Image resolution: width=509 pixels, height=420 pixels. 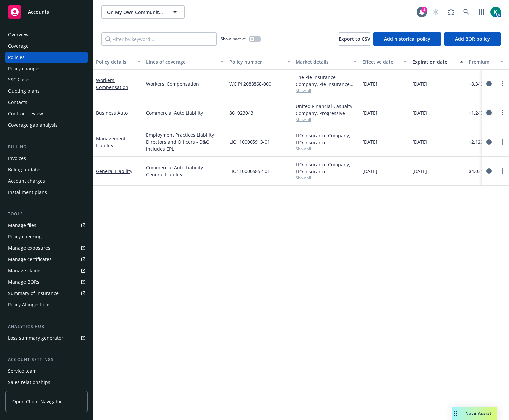 What do you see at coordinates (467, 12) in the screenshot?
I see `a: Search` at bounding box center [467, 12].